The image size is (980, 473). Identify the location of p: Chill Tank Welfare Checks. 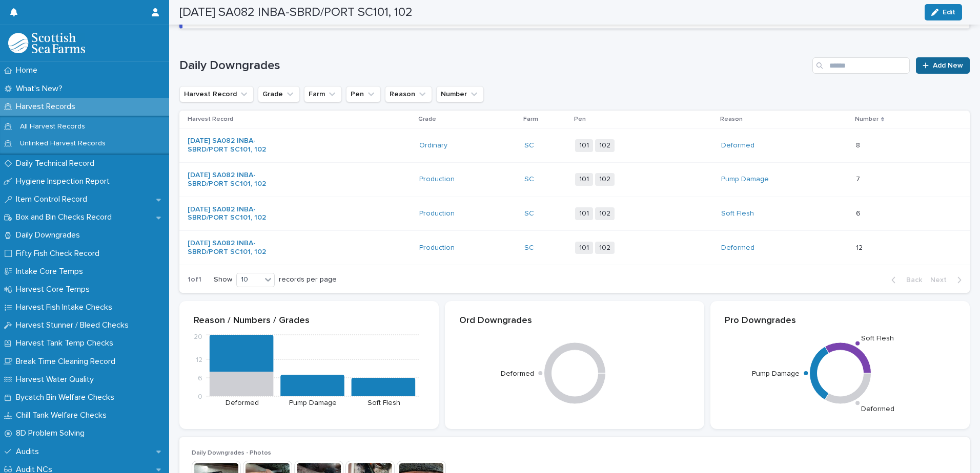
(63, 415).